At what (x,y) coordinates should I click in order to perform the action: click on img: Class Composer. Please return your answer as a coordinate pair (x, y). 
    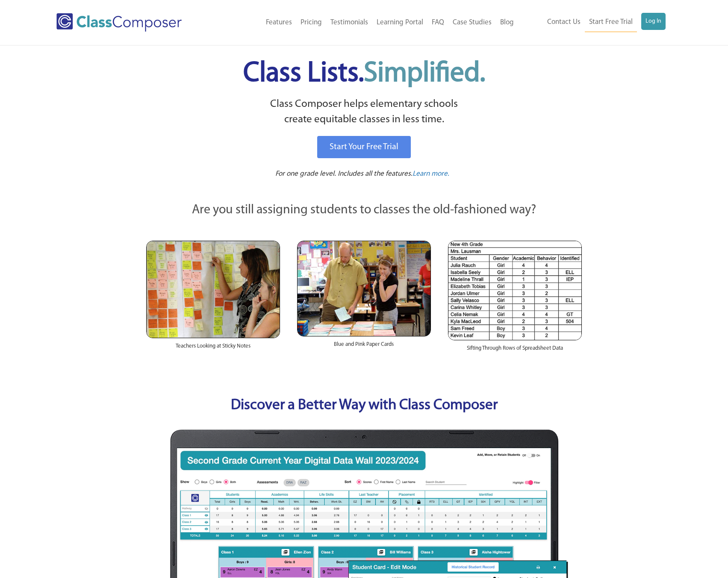
    Looking at the image, I should click on (119, 22).